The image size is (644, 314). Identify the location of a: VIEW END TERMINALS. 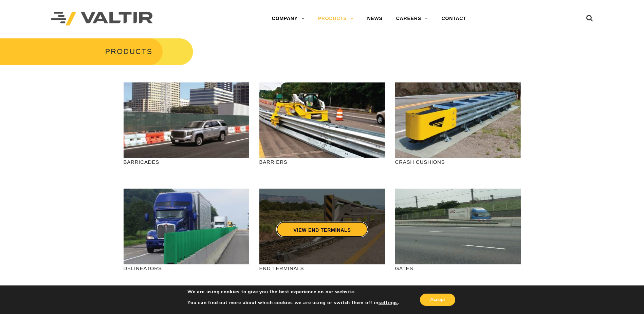
(322, 229).